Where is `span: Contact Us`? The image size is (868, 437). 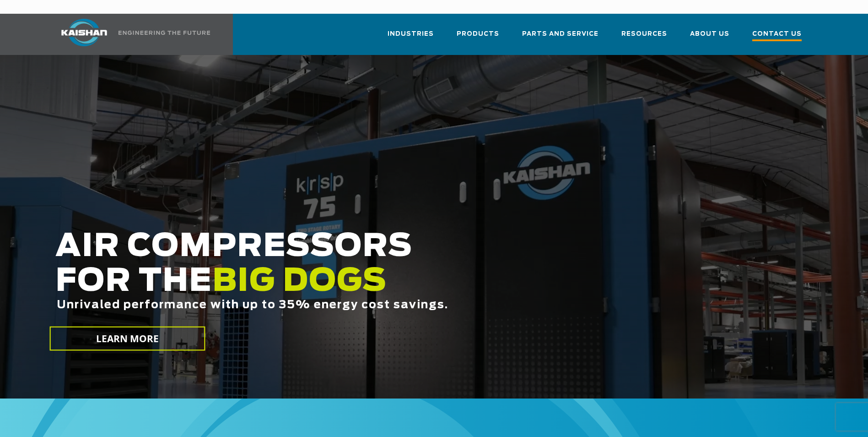 span: Contact Us is located at coordinates (777, 35).